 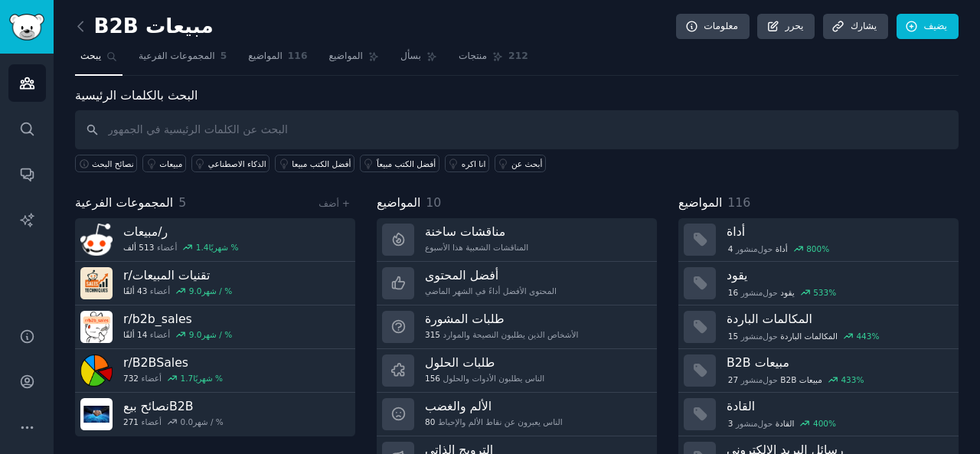 What do you see at coordinates (216, 291) in the screenshot?
I see `font: % / شهر` at bounding box center [216, 291].